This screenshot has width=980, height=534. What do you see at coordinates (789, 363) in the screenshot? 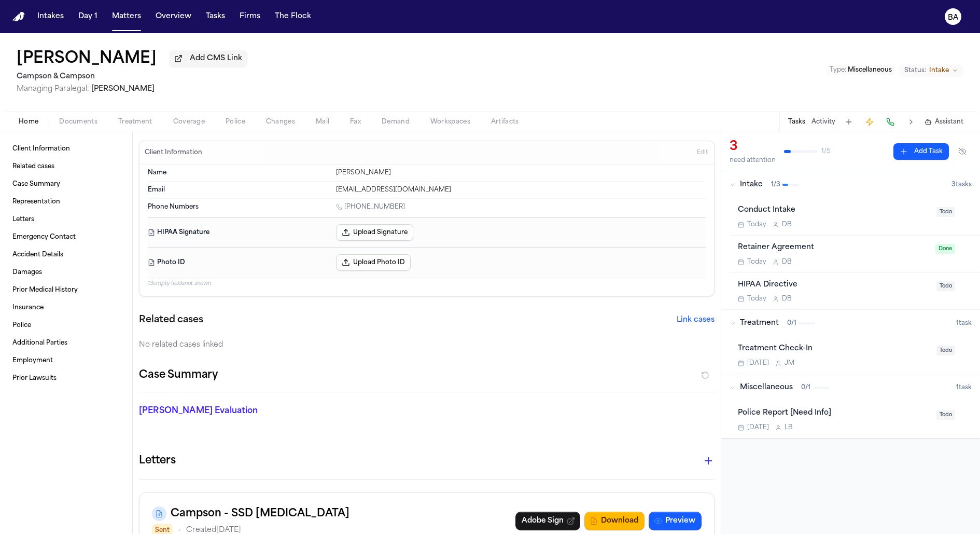
I see `span: J M` at bounding box center [789, 363].